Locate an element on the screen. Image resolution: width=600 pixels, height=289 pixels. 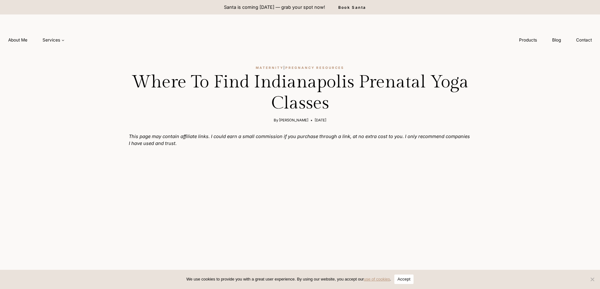
a: Services is located at coordinates (54, 40).